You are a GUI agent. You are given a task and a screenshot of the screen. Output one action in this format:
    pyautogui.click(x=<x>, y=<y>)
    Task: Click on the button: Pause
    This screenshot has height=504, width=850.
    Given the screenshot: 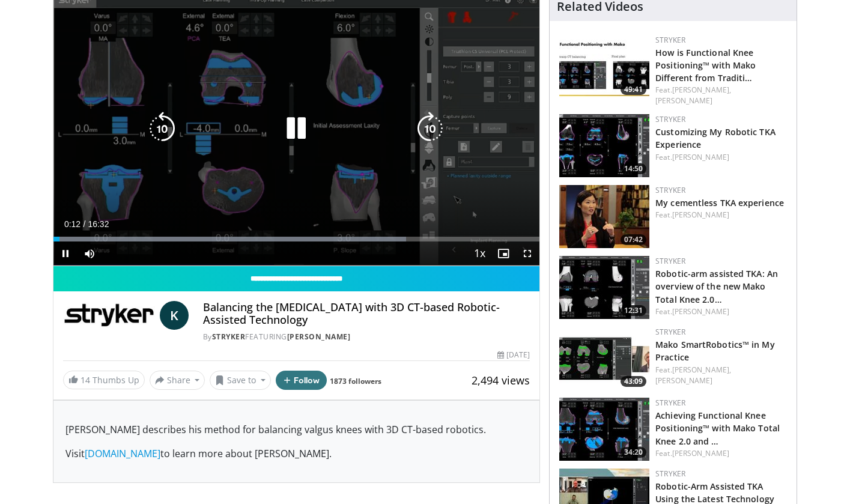 What is the action you would take?
    pyautogui.click(x=66, y=254)
    